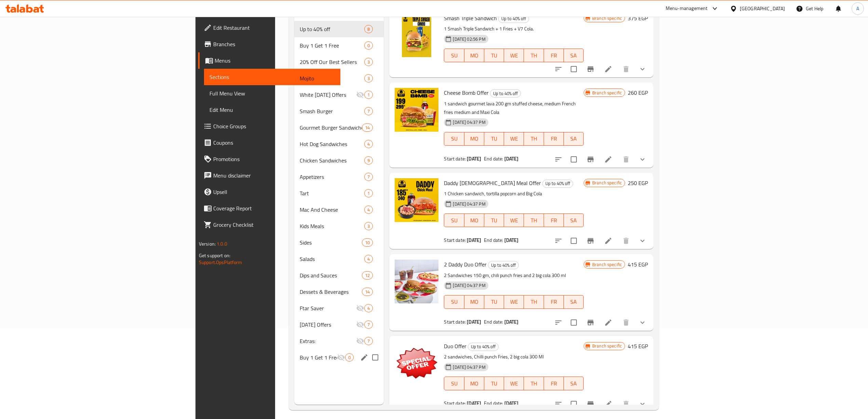  I want to click on span: Choice Groups, so click(274, 126).